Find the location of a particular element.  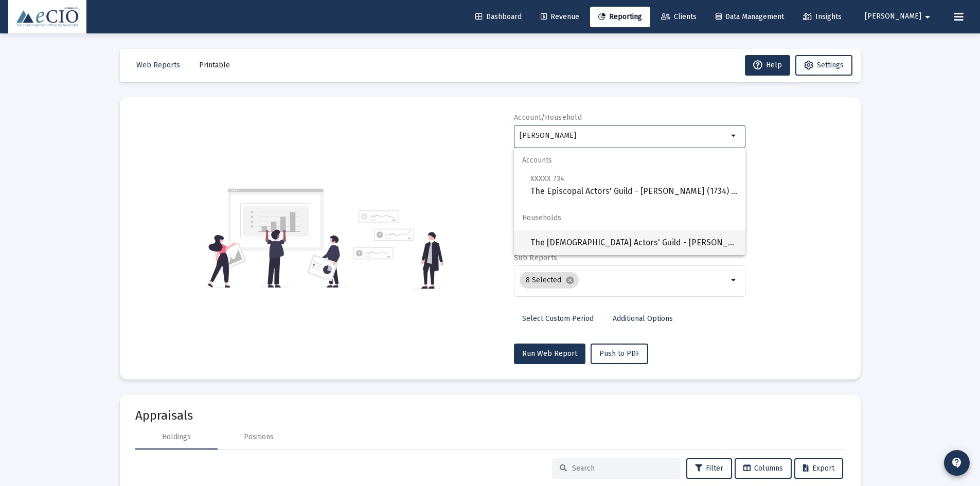

img: reporting is located at coordinates (276, 239).